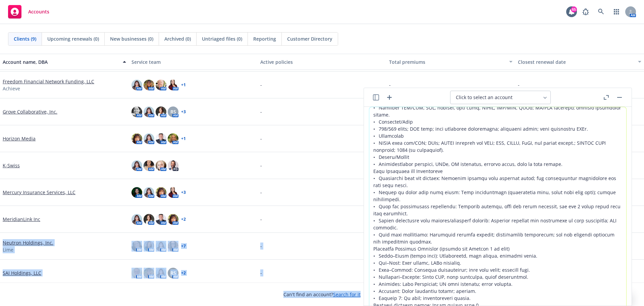 The image size is (644, 306). Describe the element at coordinates (193, 62) in the screenshot. I see `div: Service team` at that location.